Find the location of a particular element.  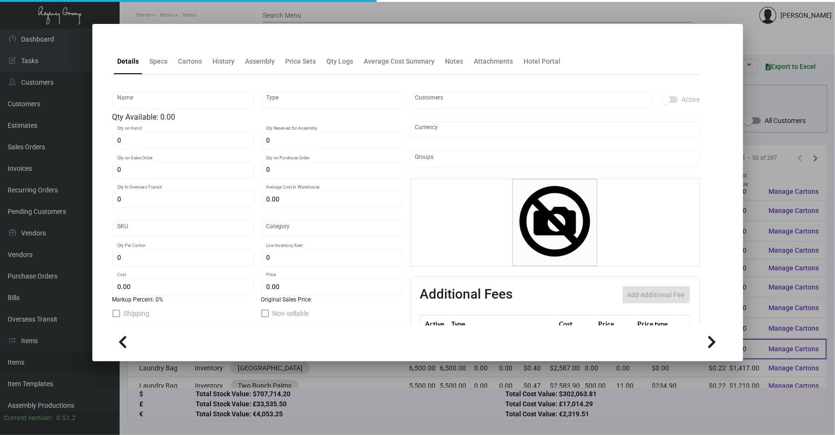

div: Hotel Portal is located at coordinates (542, 61).